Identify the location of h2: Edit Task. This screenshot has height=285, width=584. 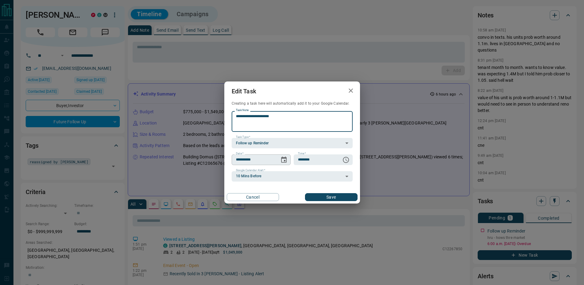
(244, 91).